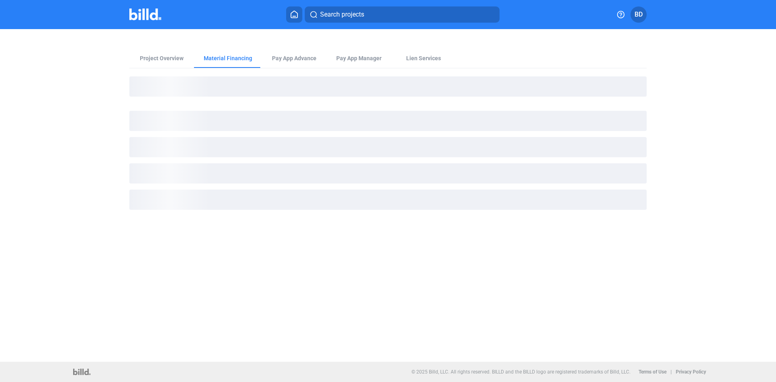 Image resolution: width=776 pixels, height=382 pixels. What do you see at coordinates (342, 15) in the screenshot?
I see `span: Search projects` at bounding box center [342, 15].